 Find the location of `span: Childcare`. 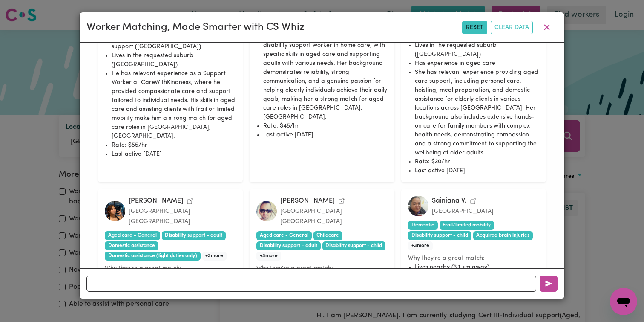

span: Childcare is located at coordinates (328, 236).